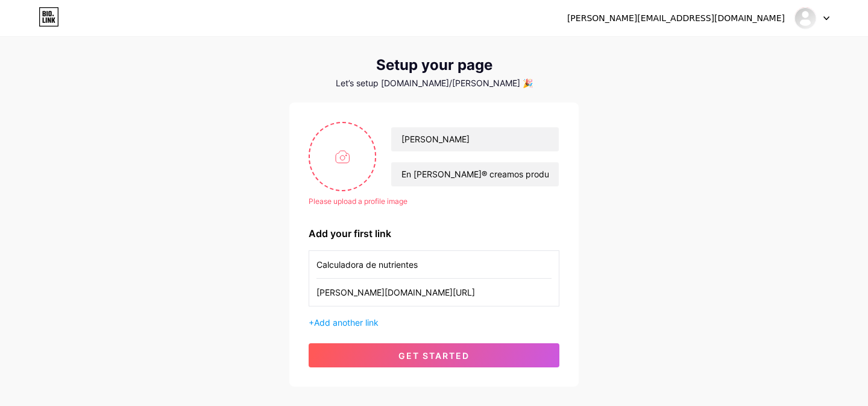 This screenshot has width=868, height=406. Describe the element at coordinates (434, 355) in the screenshot. I see `span: get started` at that location.